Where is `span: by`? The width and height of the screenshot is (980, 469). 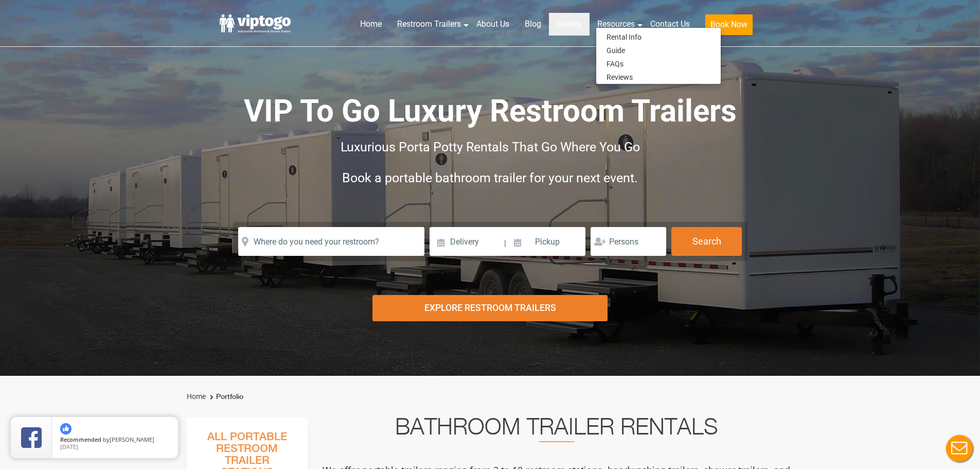 span: by is located at coordinates (115, 440).